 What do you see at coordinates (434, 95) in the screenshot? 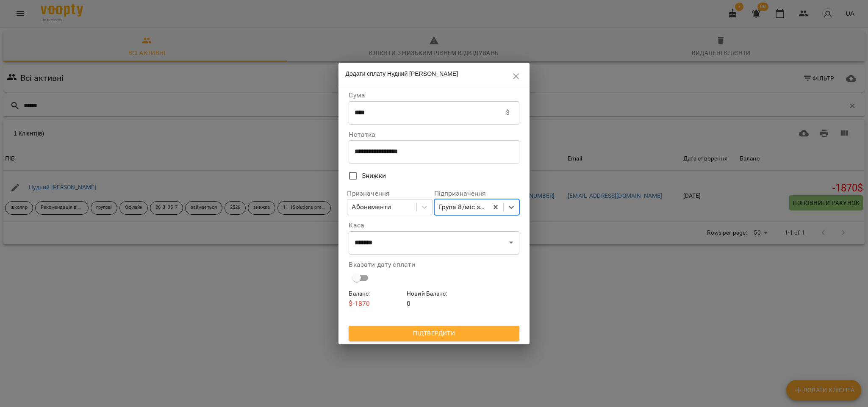
I see `label: Сума` at bounding box center [434, 95].